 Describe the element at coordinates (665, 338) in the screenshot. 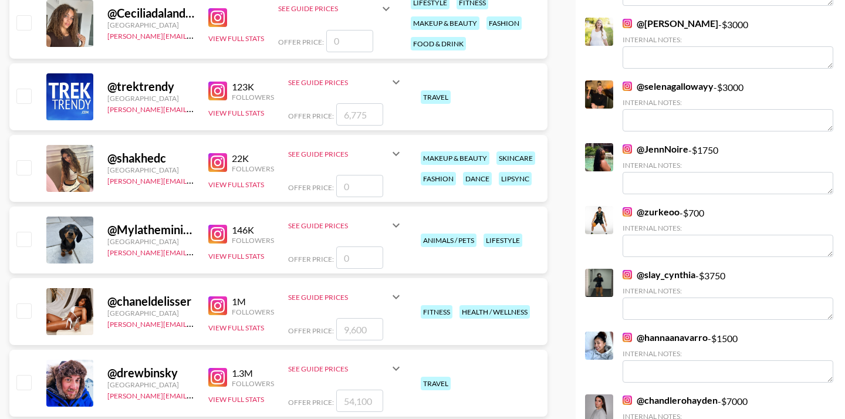

I see `a: @hannaanavarro` at that location.